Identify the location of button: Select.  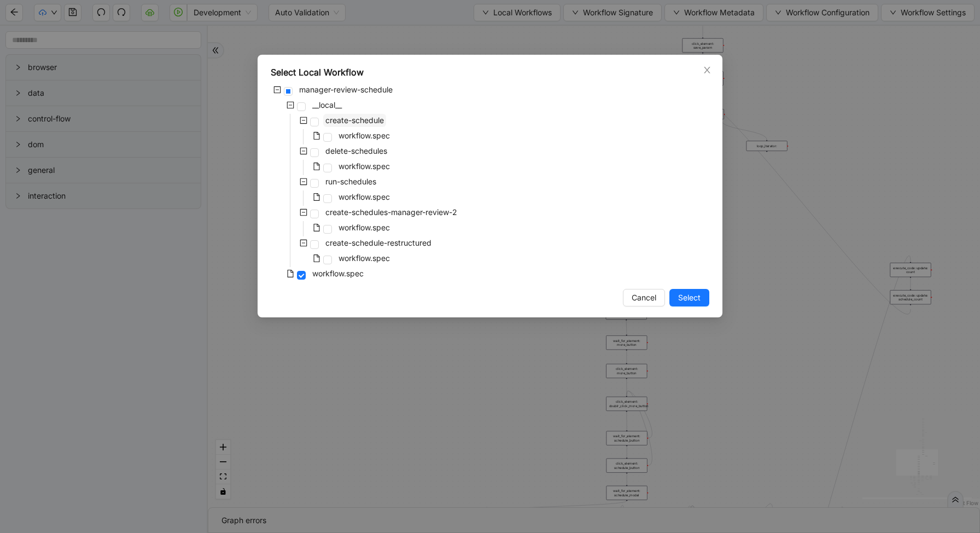
(689, 298).